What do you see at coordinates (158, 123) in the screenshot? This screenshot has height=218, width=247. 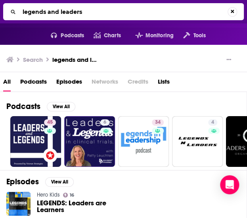 I see `span: 34` at bounding box center [158, 123].